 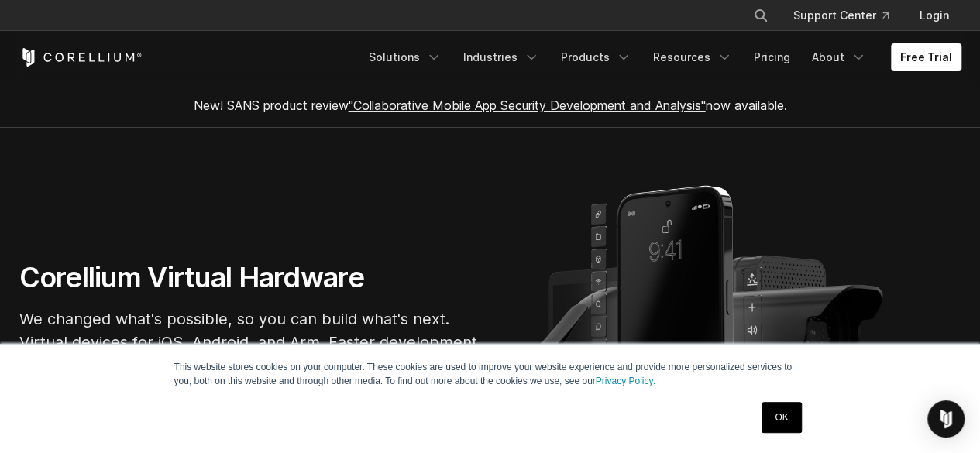 I want to click on button: Search, so click(x=761, y=16).